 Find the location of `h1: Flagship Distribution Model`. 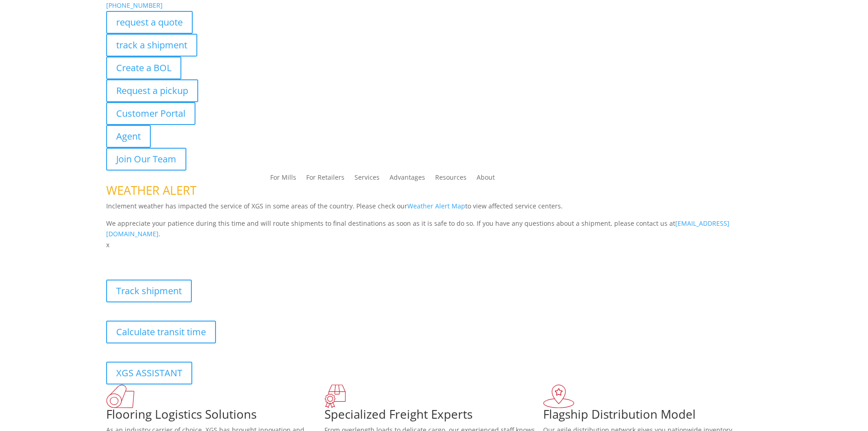

h1: Flagship Distribution Model is located at coordinates (652, 416).